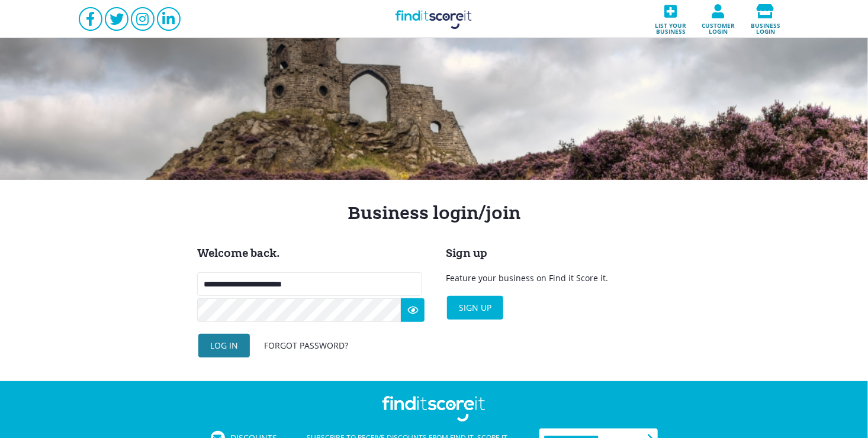 This screenshot has width=868, height=438. What do you see at coordinates (671, 26) in the screenshot?
I see `span: List your business` at bounding box center [671, 26].